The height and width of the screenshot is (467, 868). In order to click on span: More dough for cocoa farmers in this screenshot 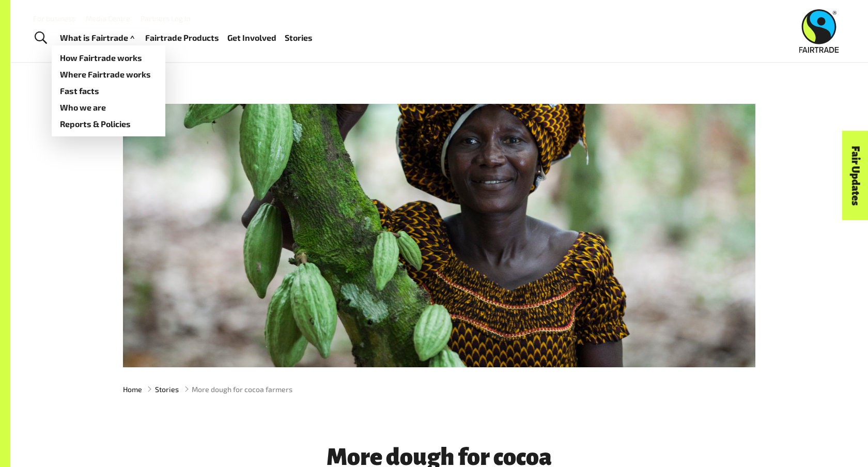, I will do `click(242, 389)`.